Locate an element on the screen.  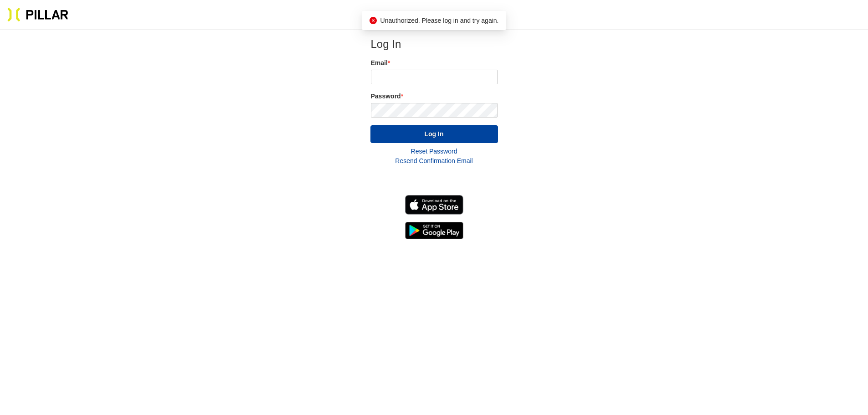
img: Download on the App Store is located at coordinates (434, 205).